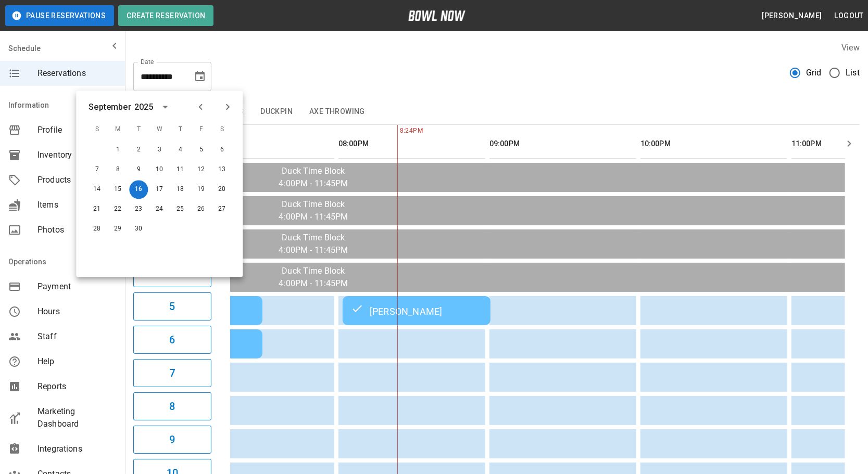  I want to click on span: Photos, so click(77, 230).